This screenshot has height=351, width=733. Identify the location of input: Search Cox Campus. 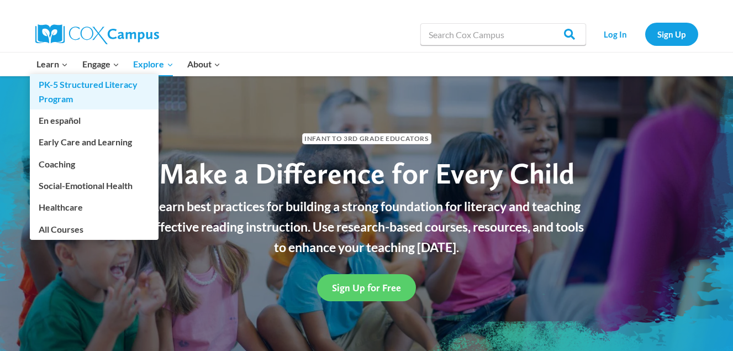
(503, 34).